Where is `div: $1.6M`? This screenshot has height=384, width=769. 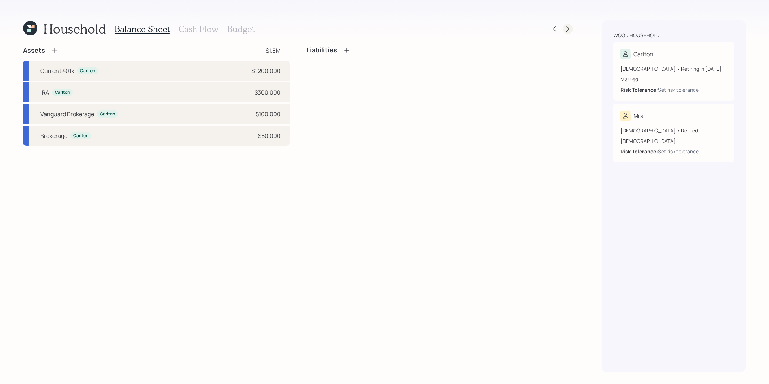 div: $1.6M is located at coordinates (273, 51).